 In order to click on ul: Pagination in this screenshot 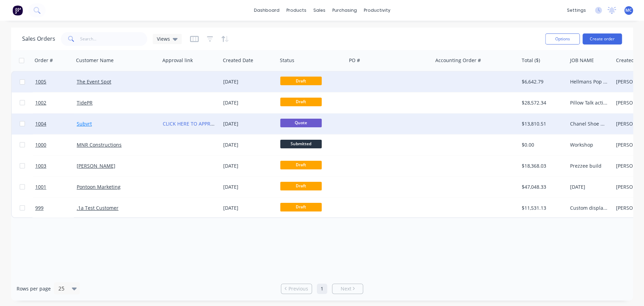, I will do `click(322, 289)`.